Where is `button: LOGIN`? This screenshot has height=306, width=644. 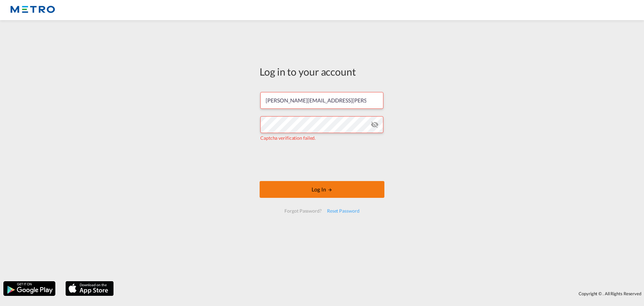
button: LOGIN is located at coordinates (322, 189).